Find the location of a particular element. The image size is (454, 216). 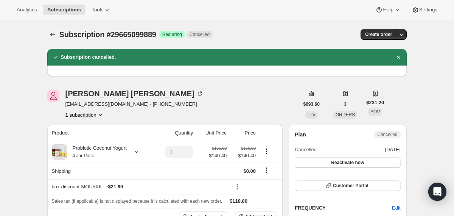

span: Settings is located at coordinates (428, 10).